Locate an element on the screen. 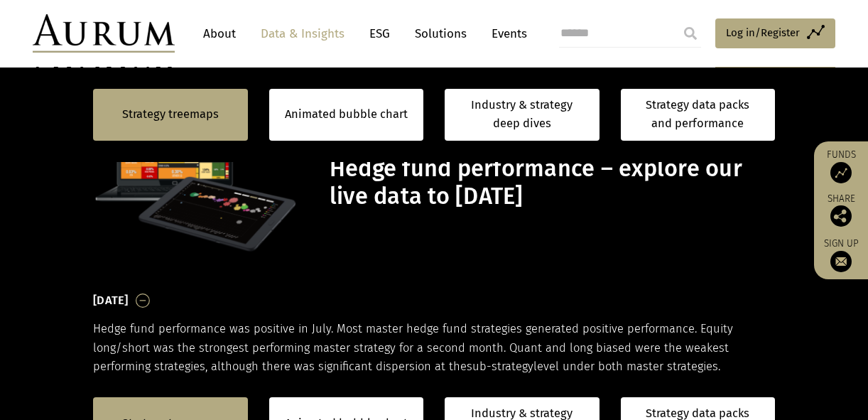 The width and height of the screenshot is (868, 420). a: Industry & strategy deep dives is located at coordinates (522, 114).